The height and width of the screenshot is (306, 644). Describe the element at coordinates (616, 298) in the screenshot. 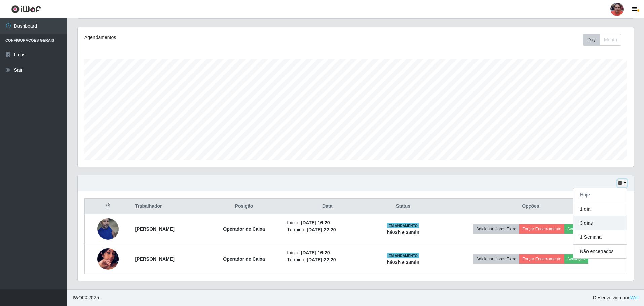

I see `span: Desenvolvido por` at that location.